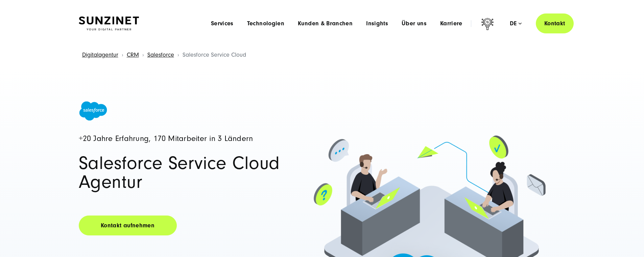  What do you see at coordinates (515, 23) in the screenshot?
I see `div: de` at bounding box center [515, 23].